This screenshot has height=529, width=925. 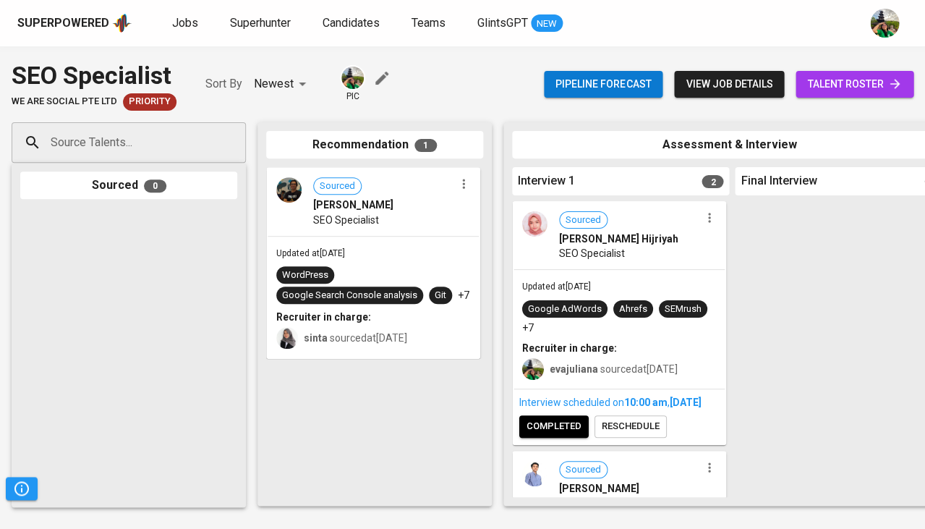 What do you see at coordinates (129, 185) in the screenshot?
I see `div: Sourced` at bounding box center [129, 185].